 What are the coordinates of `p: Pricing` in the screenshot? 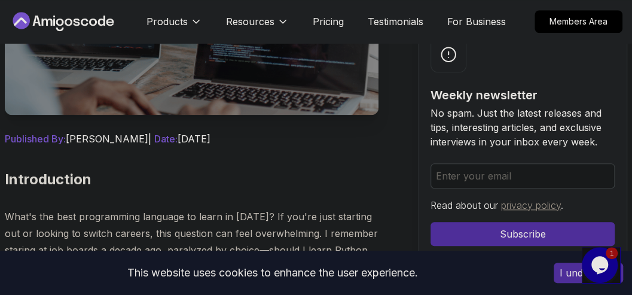 It's located at (328, 22).